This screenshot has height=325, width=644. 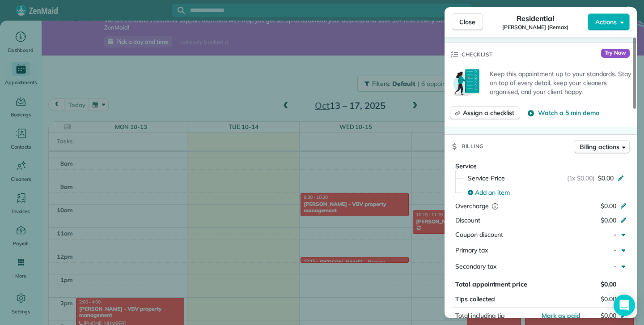 What do you see at coordinates (486, 178) in the screenshot?
I see `span: Service Price` at bounding box center [486, 178].